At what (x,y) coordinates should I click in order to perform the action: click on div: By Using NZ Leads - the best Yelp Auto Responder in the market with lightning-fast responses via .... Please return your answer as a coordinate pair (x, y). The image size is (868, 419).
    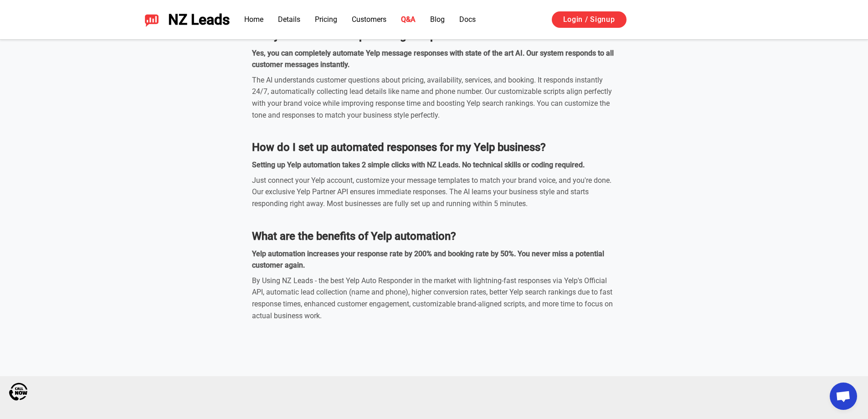
    Looking at the image, I should click on (434, 298).